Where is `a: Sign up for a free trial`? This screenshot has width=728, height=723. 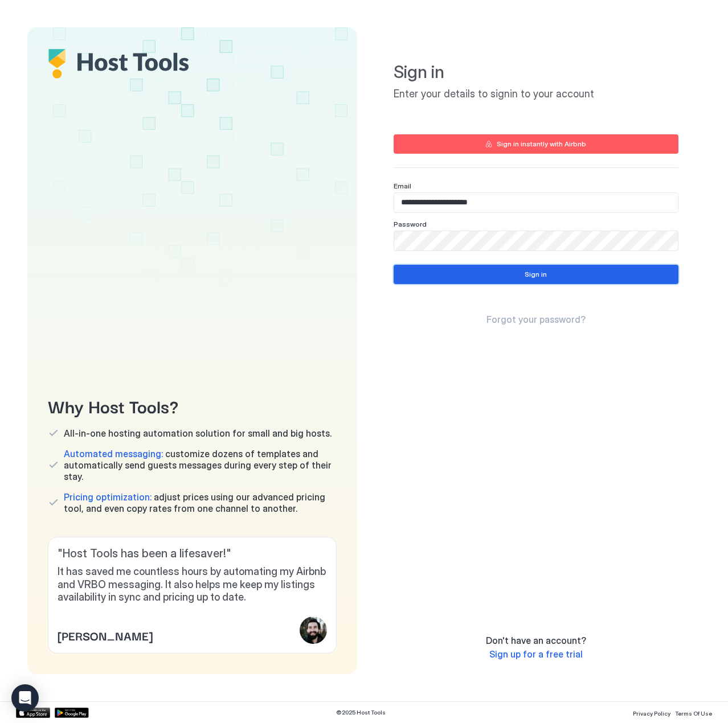 a: Sign up for a free trial is located at coordinates (536, 654).